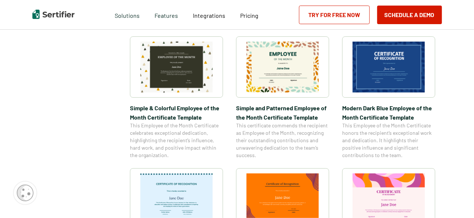  I want to click on a: Pricing, so click(249, 15).